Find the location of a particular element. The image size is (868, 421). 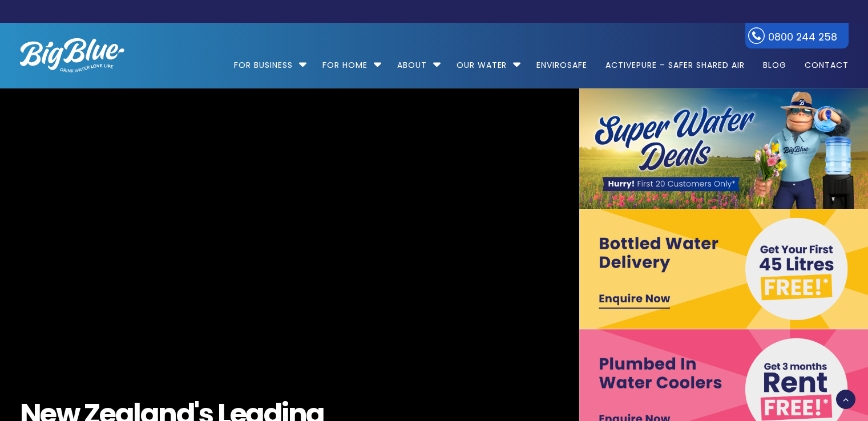

a: For Home is located at coordinates (345, 59).